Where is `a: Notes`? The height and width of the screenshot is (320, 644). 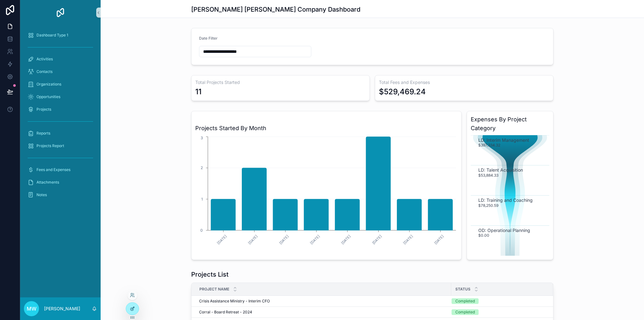 a: Notes is located at coordinates (61, 195).